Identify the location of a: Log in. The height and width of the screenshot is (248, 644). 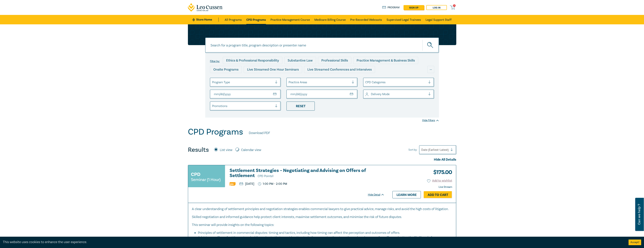
(437, 8).